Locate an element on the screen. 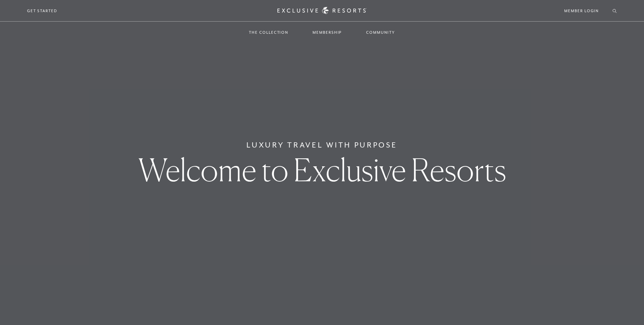 The height and width of the screenshot is (325, 644). a: Member Login is located at coordinates (581, 11).